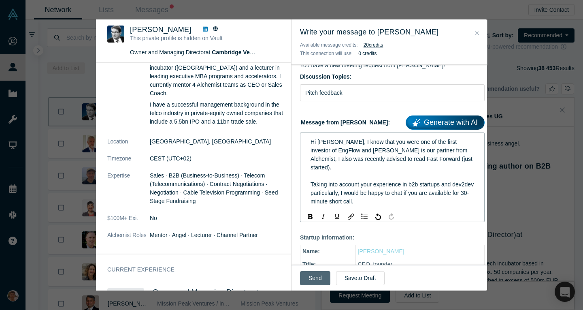 The image size is (583, 310). Describe the element at coordinates (128, 239) in the screenshot. I see `dt: Alchemist Roles` at that location.